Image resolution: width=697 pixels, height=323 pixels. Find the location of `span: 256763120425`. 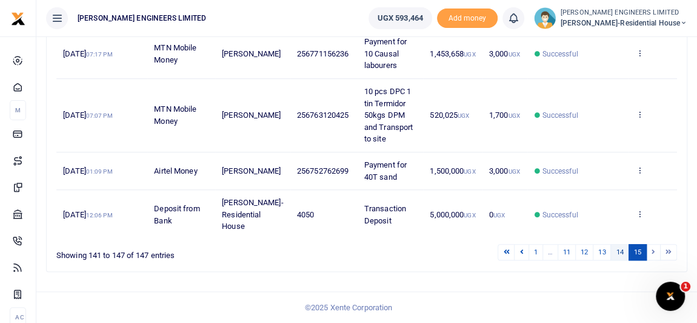

span: 256763120425 is located at coordinates (323, 115).